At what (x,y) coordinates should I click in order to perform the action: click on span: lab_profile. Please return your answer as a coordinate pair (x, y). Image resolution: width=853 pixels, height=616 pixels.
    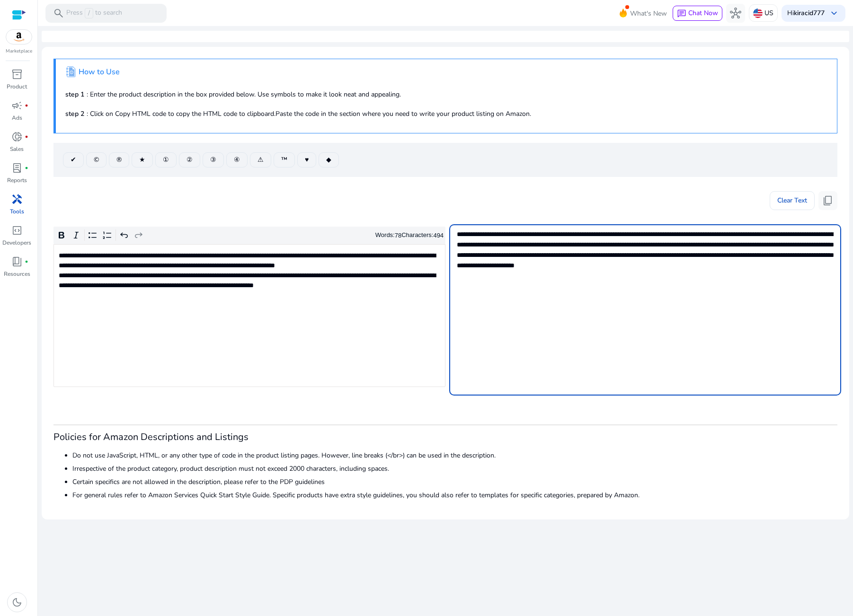
    Looking at the image, I should click on (17, 168).